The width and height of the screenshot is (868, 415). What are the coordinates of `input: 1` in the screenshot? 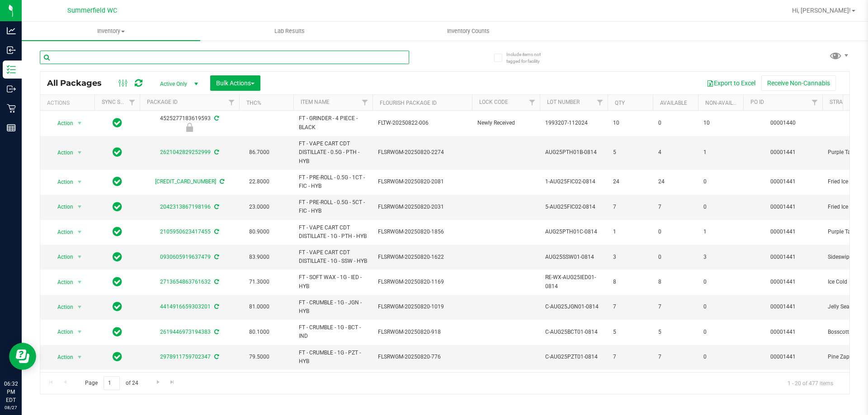 It's located at (112, 383).